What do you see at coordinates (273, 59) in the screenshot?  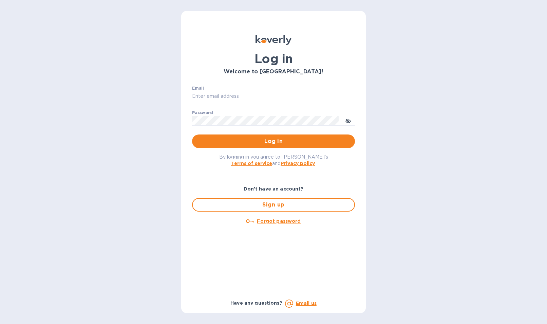 I see `h1: Log in` at bounding box center [273, 59].